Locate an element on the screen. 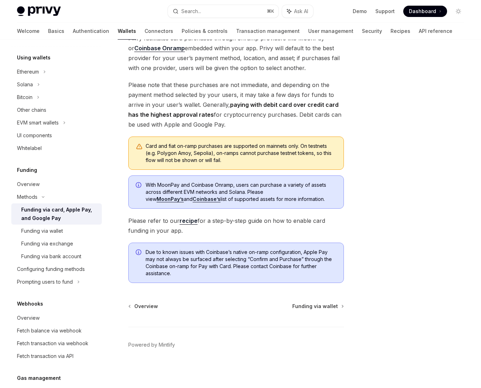 Image resolution: width=481 pixels, height=388 pixels. a: Coinbase Onramp is located at coordinates (159, 48).